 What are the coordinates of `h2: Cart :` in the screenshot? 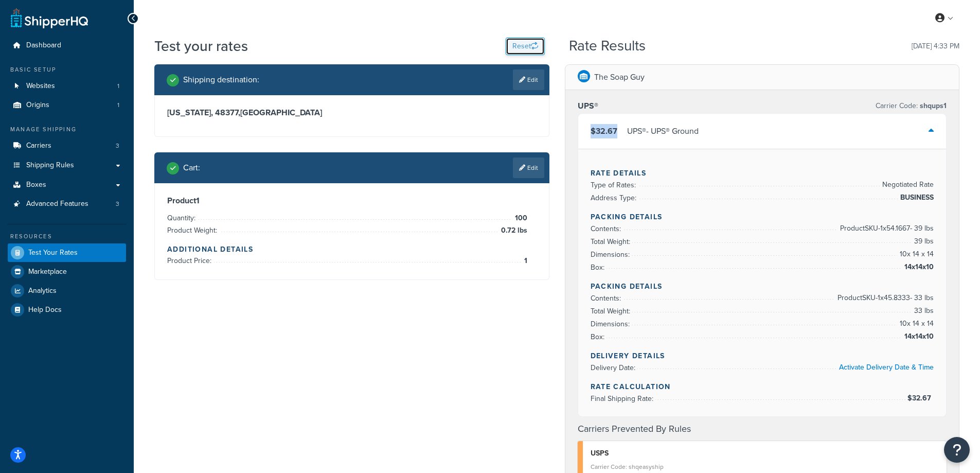 It's located at (191, 168).